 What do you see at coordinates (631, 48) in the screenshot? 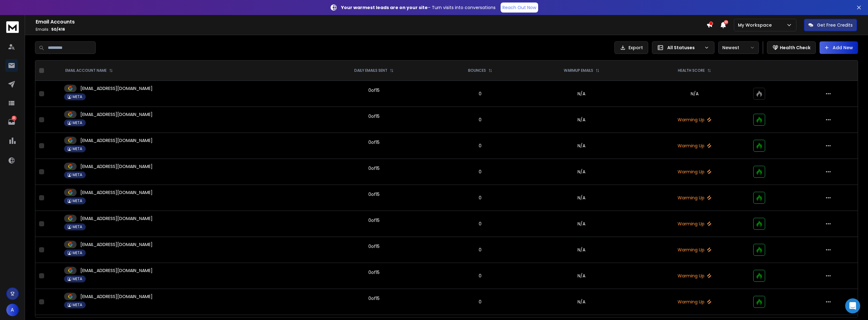
I see `button: Export` at bounding box center [631, 48].